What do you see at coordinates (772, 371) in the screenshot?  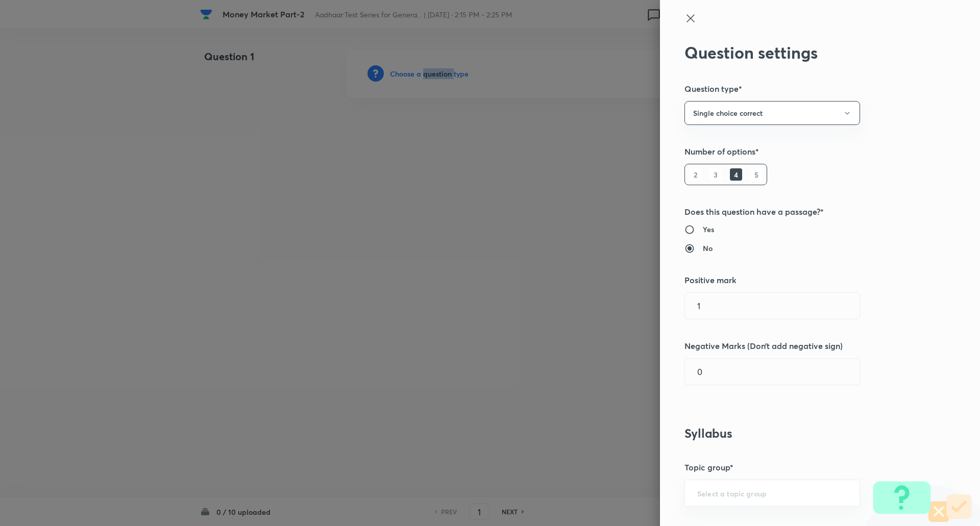 I see `input: Negative marks` at bounding box center [772, 371].